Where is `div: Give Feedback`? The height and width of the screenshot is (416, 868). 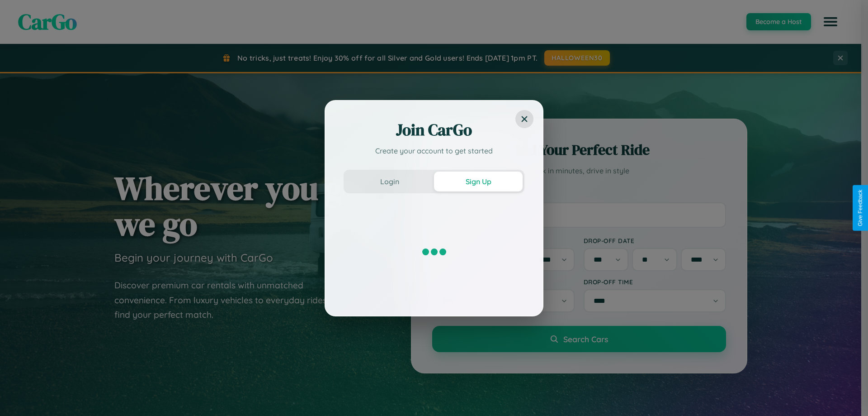
div: Give Feedback is located at coordinates (861, 208).